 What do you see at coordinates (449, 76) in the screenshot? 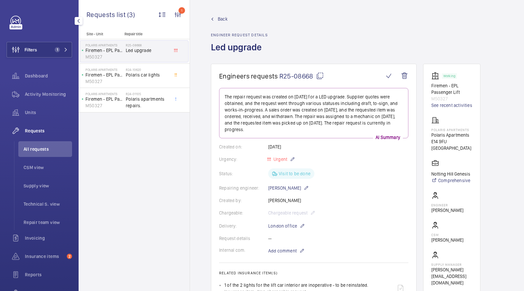
I see `p: Working` at bounding box center [449, 76].